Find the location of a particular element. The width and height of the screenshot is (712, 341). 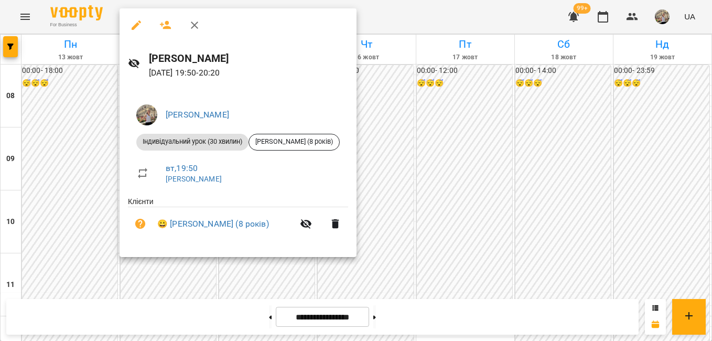

a: вт , 19:50 is located at coordinates (181, 168).